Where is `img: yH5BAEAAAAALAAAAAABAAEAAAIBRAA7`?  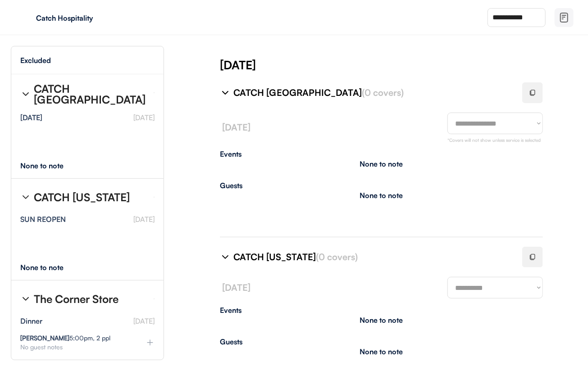 img: yH5BAEAAAAALAAAAAABAAEAAAIBRAA7 is located at coordinates (26, 17).